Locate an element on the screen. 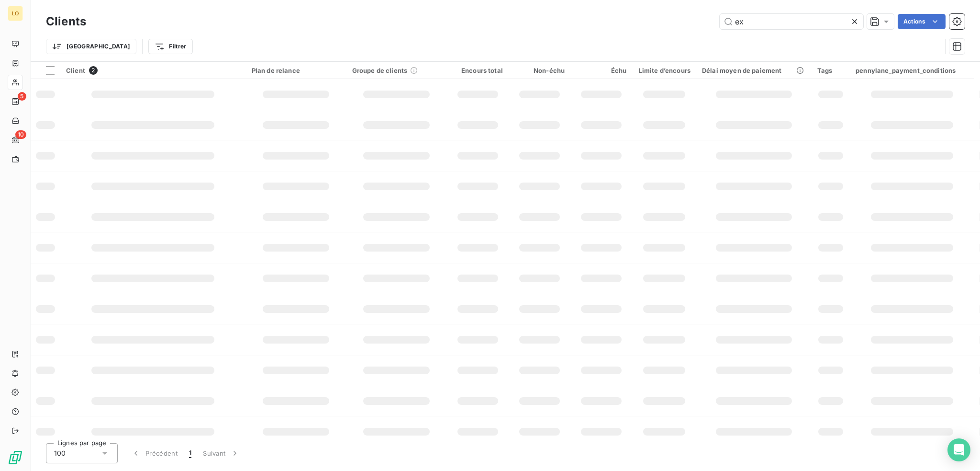  div: Délai moyen de paiement is located at coordinates (754, 70).